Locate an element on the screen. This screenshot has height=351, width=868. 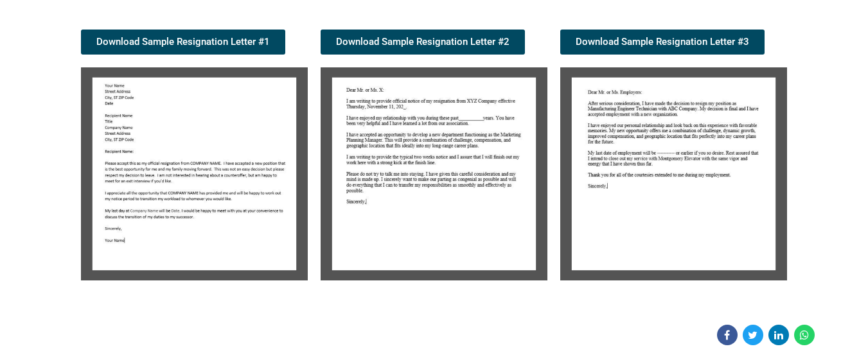
a: Share on Twitter is located at coordinates (753, 335).